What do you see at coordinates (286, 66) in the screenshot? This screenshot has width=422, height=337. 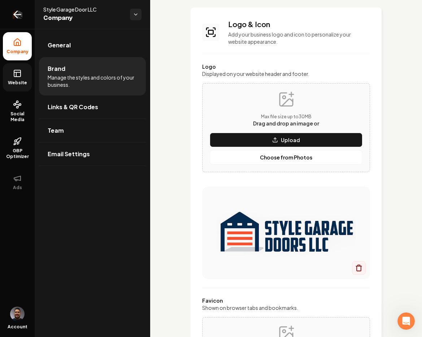 I see `label: Logo` at bounding box center [286, 66].